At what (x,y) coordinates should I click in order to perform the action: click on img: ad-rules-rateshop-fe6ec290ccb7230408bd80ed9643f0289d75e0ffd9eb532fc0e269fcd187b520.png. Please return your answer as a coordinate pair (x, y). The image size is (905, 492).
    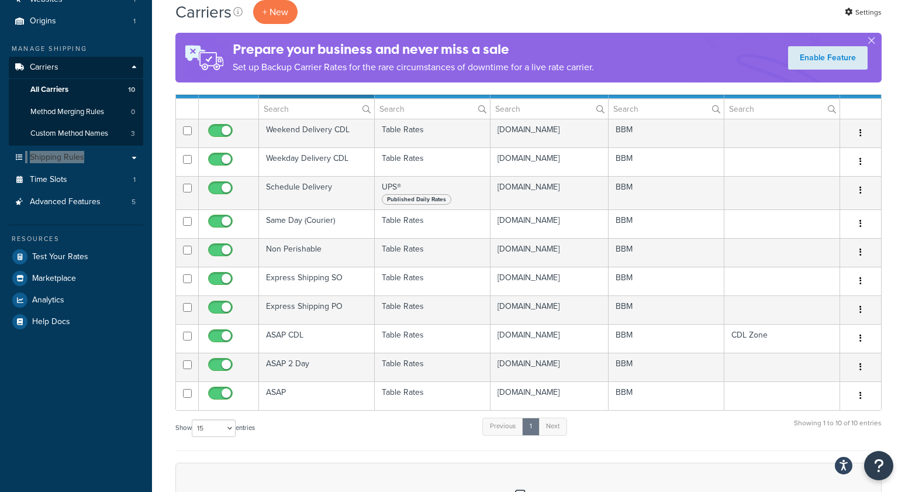
    Looking at the image, I should click on (204, 57).